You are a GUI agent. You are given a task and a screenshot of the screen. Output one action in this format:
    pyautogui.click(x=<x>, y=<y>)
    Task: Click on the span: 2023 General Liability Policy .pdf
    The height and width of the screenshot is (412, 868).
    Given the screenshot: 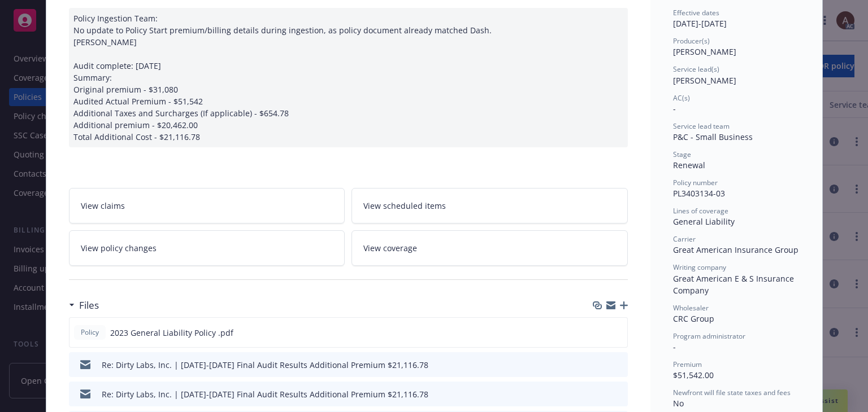 What is the action you would take?
    pyautogui.click(x=172, y=333)
    